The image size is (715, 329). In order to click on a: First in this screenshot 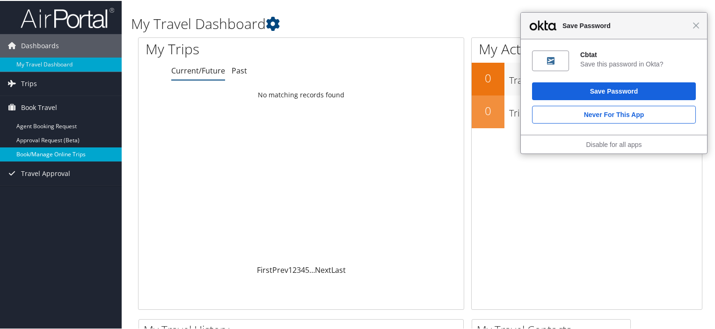, I will do `click(264, 269)`.